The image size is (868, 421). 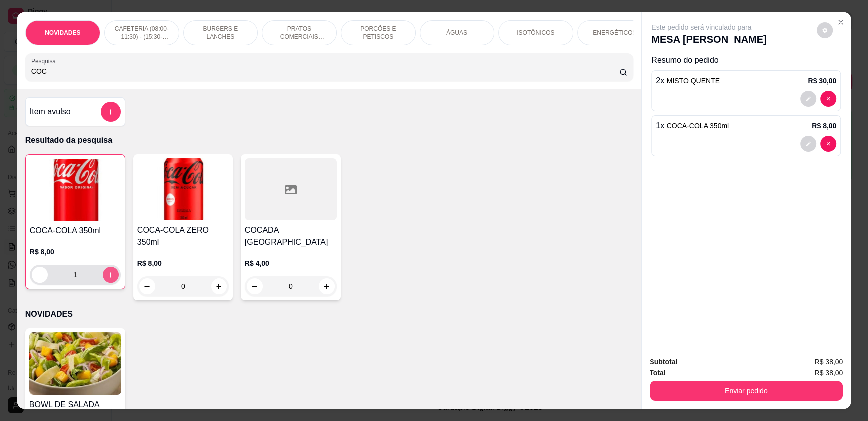 I want to click on strong: Subtotal, so click(x=664, y=362).